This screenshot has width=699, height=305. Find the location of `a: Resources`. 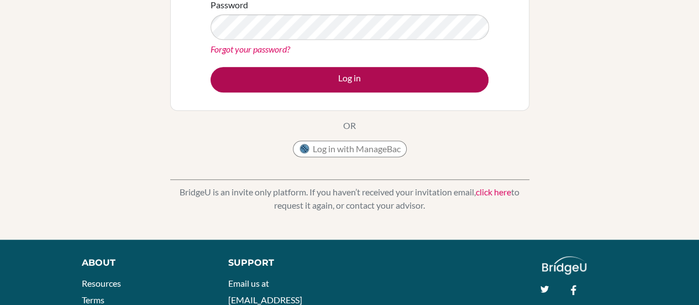

a: Resources is located at coordinates (101, 283).